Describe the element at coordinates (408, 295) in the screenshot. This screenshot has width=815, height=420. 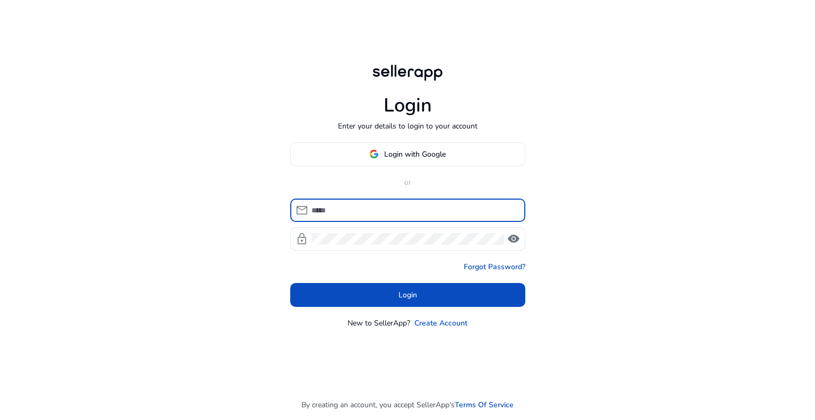
I see `span: Login` at that location.